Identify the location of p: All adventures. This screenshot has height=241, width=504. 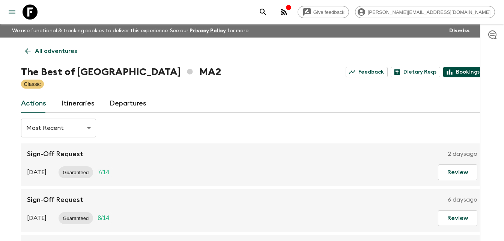
(56, 51).